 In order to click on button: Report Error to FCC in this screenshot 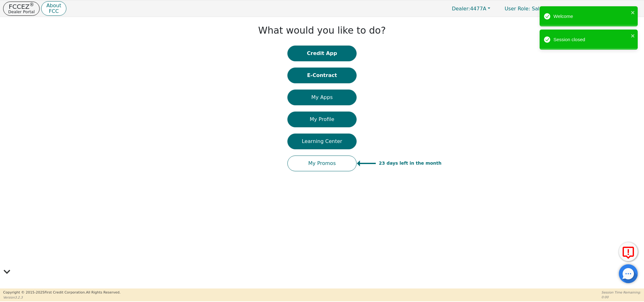, I will do `click(628, 252)`.